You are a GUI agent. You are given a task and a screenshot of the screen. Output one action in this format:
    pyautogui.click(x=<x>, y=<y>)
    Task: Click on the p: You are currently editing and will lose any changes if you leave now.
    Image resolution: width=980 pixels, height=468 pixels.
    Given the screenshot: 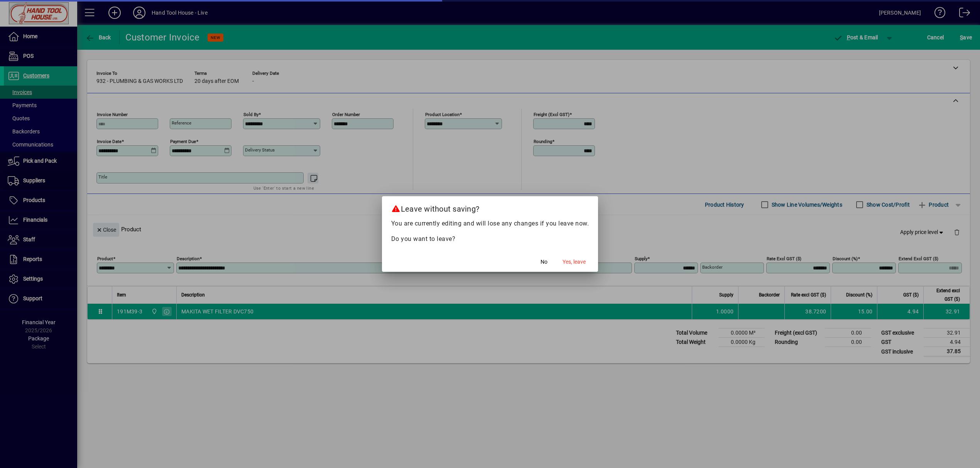 What is the action you would take?
    pyautogui.click(x=490, y=223)
    